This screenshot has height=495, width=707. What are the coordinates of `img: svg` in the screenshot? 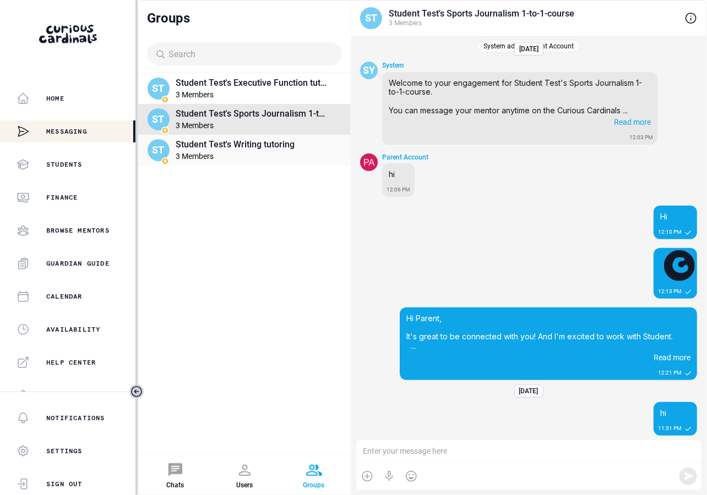 It's located at (369, 162).